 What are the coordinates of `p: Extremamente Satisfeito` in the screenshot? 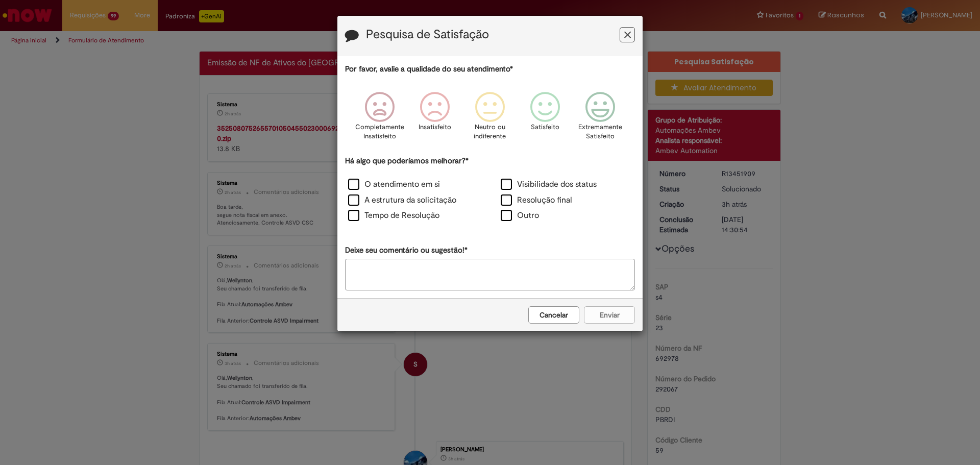 It's located at (600, 132).